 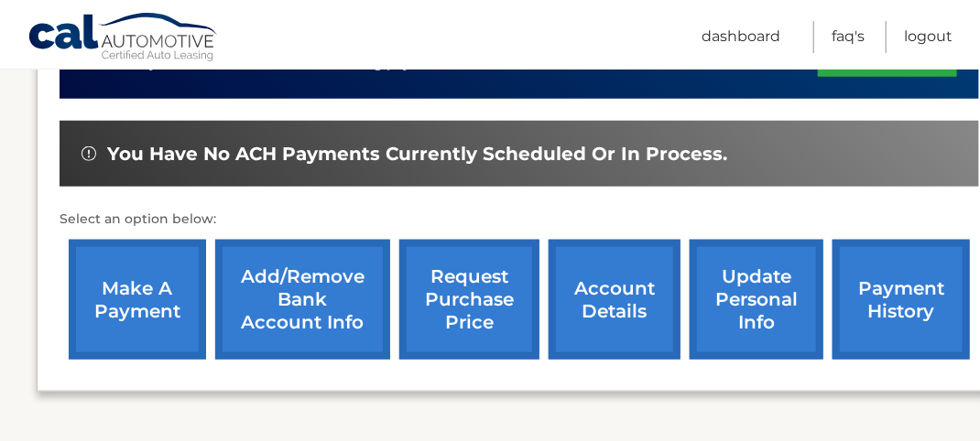 What do you see at coordinates (848, 36) in the screenshot?
I see `a: FAQ's` at bounding box center [848, 36].